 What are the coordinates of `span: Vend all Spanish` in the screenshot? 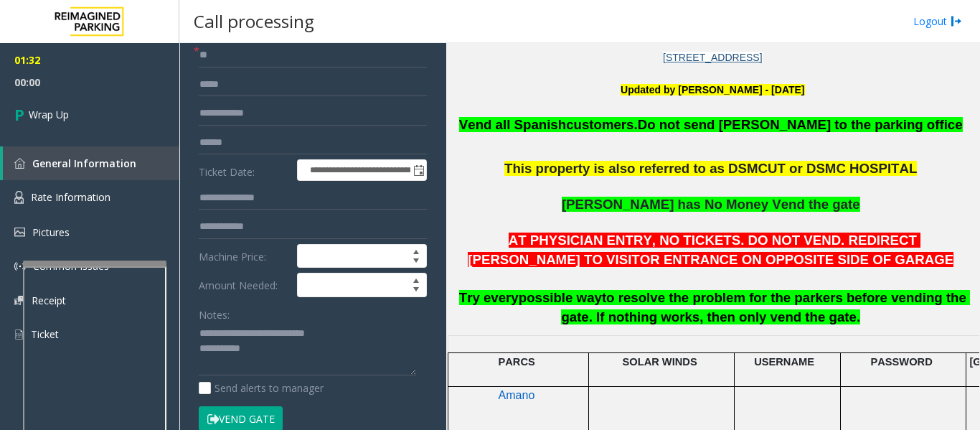 It's located at (512, 124).